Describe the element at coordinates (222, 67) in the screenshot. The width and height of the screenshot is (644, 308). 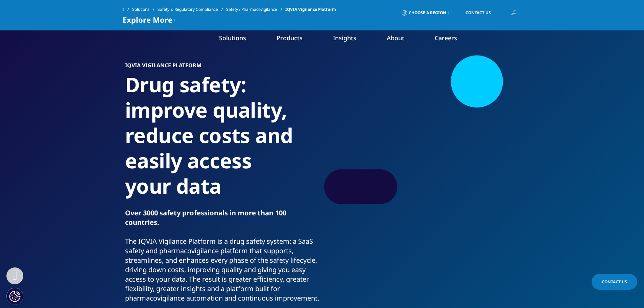
I see `h6: IQVIA Vigilance PLATFORM` at that location.